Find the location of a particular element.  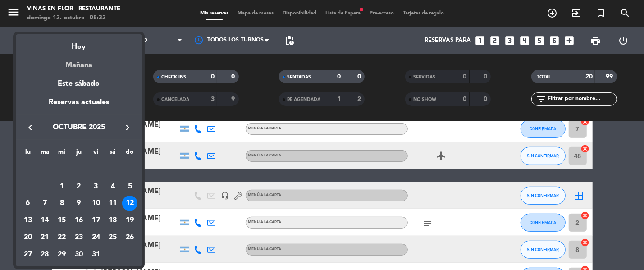

div: 26 is located at coordinates (130, 238).